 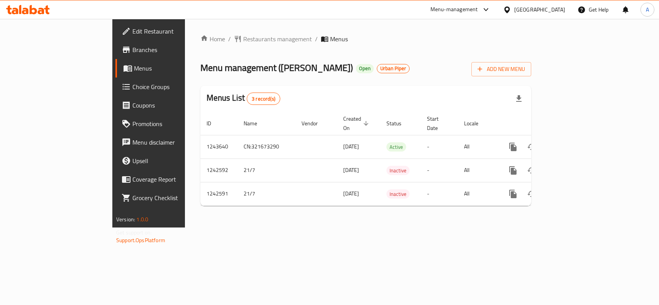 I want to click on div: Open, so click(x=365, y=69).